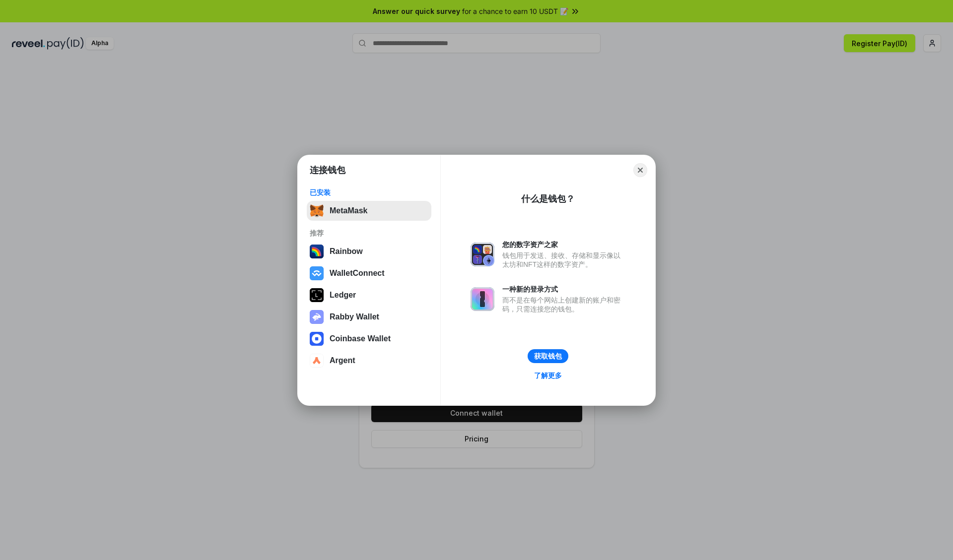 The width and height of the screenshot is (953, 560). Describe the element at coordinates (369, 360) in the screenshot. I see `button: Argent` at that location.